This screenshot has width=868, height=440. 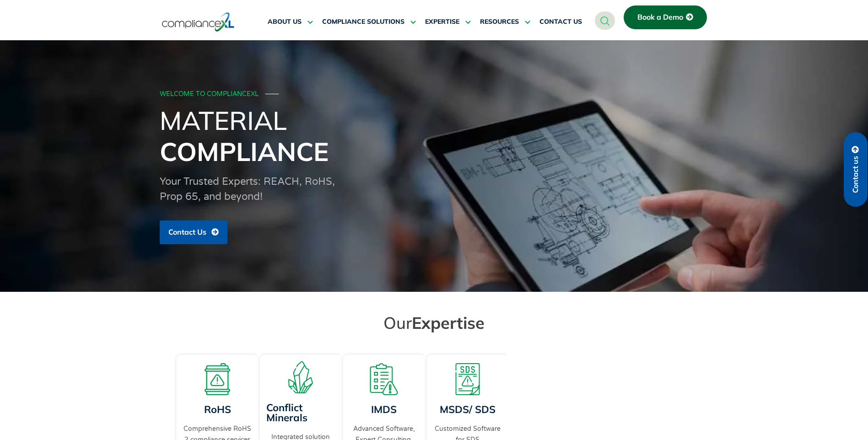 I want to click on span: RESOURCES, so click(x=499, y=22).